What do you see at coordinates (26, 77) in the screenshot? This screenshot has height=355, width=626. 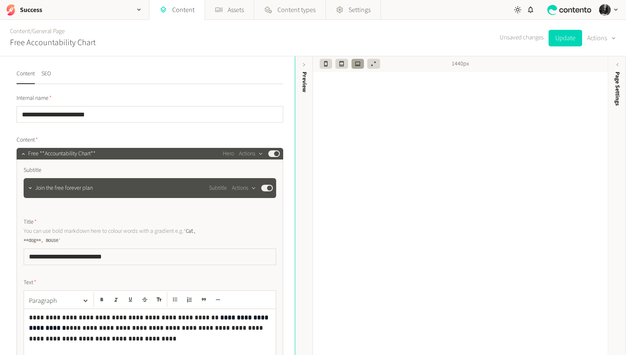 I see `button: Content` at bounding box center [26, 77].